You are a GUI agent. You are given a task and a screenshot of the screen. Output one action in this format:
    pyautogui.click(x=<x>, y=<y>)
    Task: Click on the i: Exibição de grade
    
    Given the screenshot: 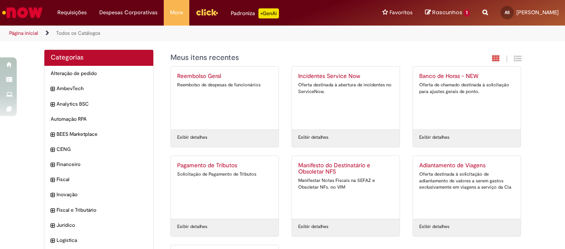 What is the action you would take?
    pyautogui.click(x=518, y=58)
    